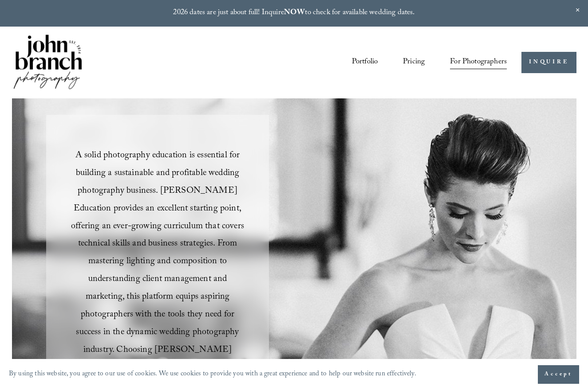 This screenshot has height=390, width=588. Describe the element at coordinates (558, 374) in the screenshot. I see `button: Accept` at that location.